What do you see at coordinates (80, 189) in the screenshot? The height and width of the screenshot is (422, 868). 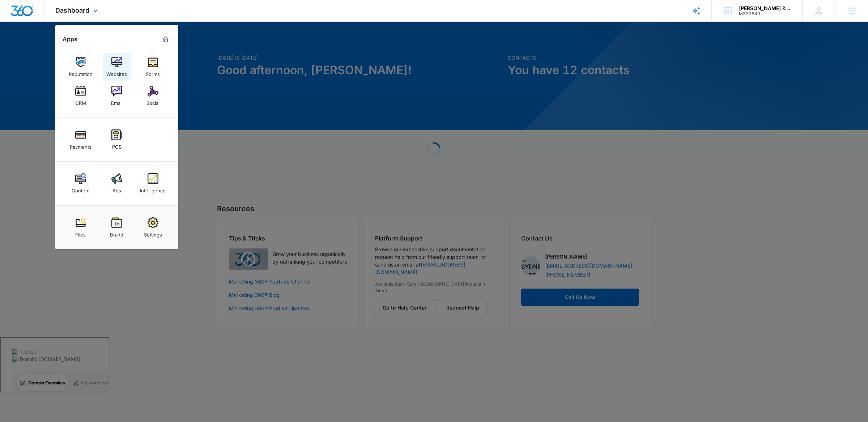 I see `div: Content` at bounding box center [80, 189].